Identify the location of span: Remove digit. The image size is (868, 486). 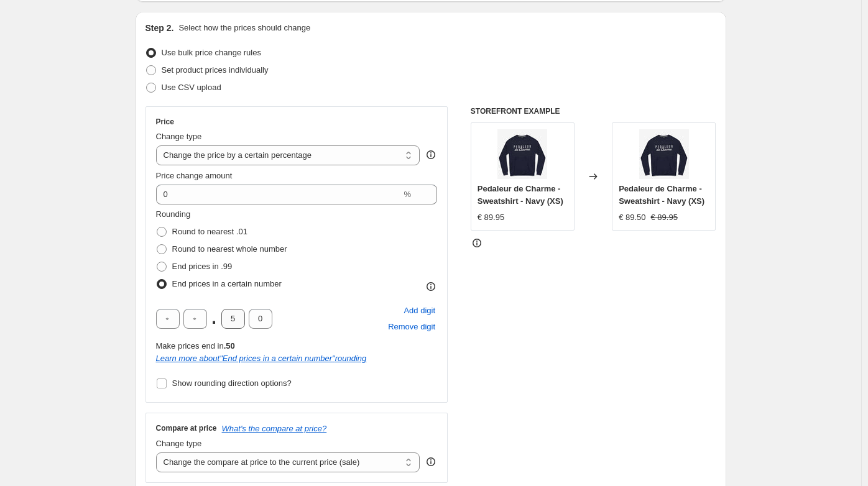
(412, 327).